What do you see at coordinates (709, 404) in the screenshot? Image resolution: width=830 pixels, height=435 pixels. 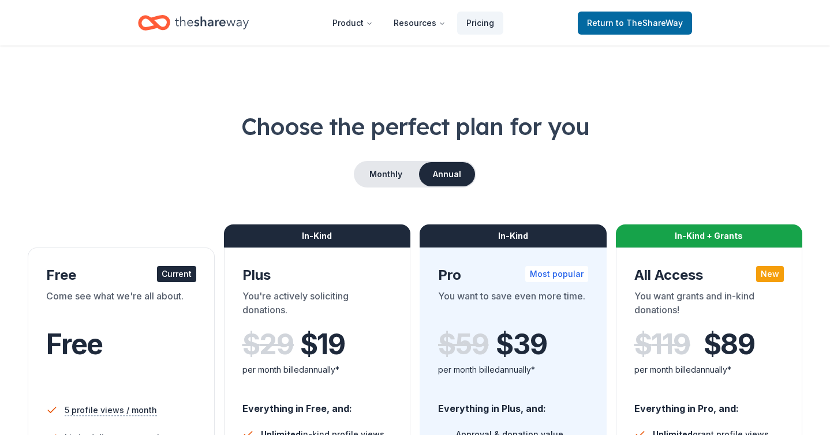 I see `div: Everything in Pro, and:` at bounding box center [709, 404].